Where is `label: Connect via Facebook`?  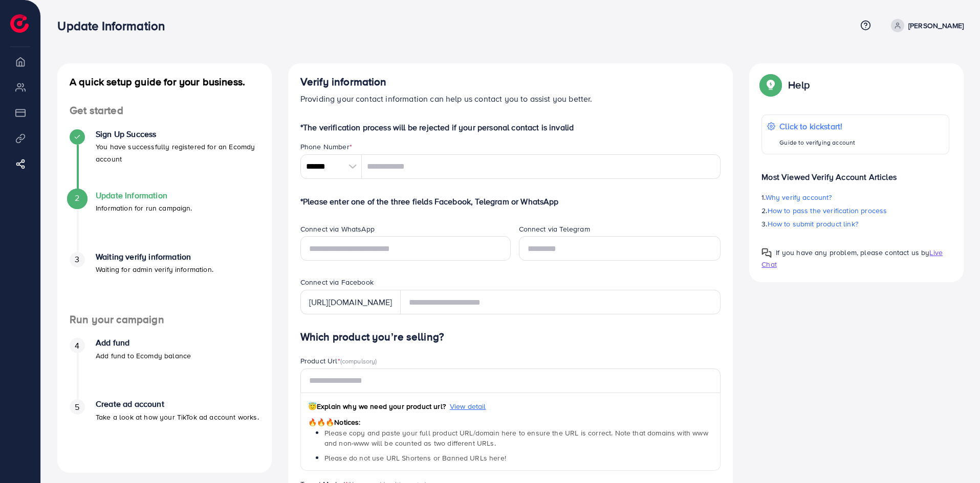 label: Connect via Facebook is located at coordinates (337, 282).